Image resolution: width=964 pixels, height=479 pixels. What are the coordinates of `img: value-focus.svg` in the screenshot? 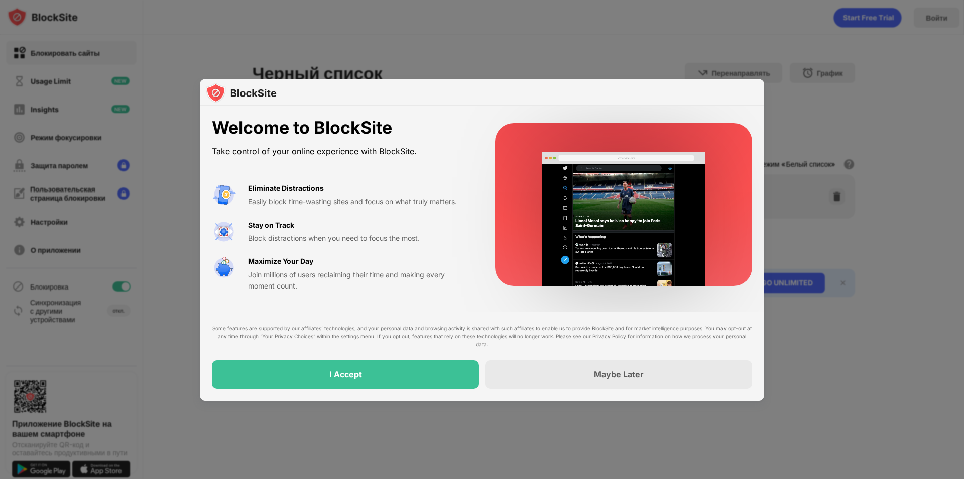 It's located at (224, 232).